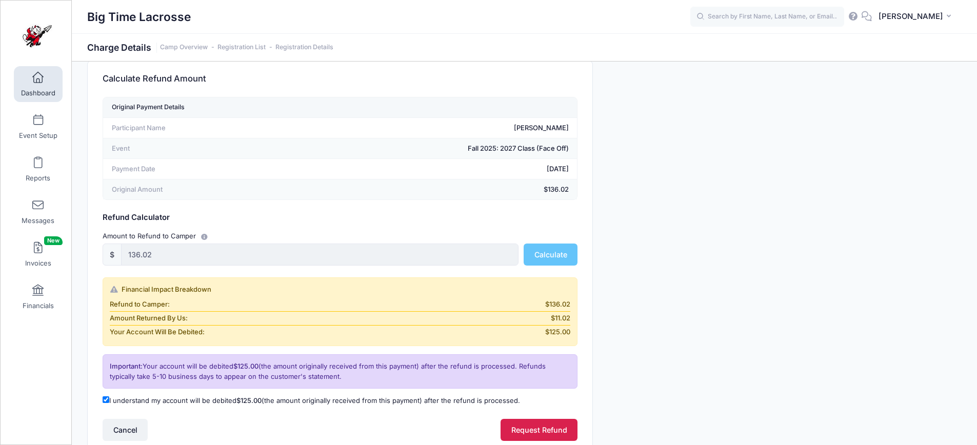 This screenshot has height=445, width=977. I want to click on td: $136.02, so click(429, 190).